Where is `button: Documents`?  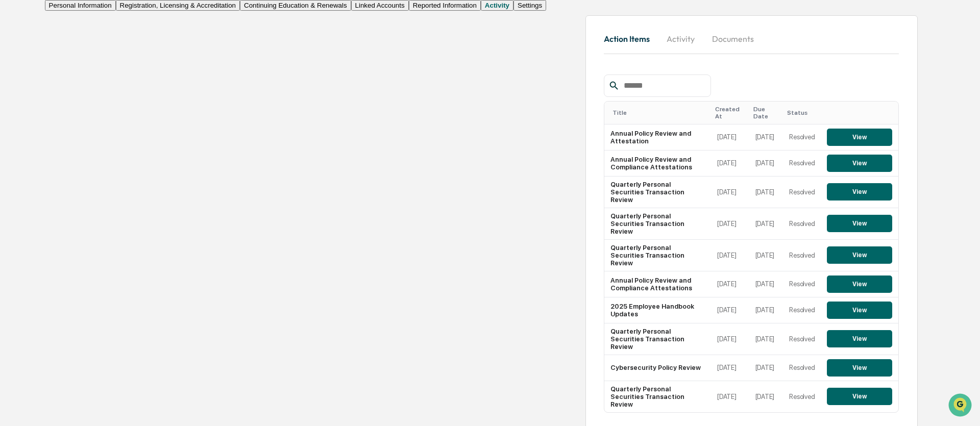
button: Documents is located at coordinates (733, 39).